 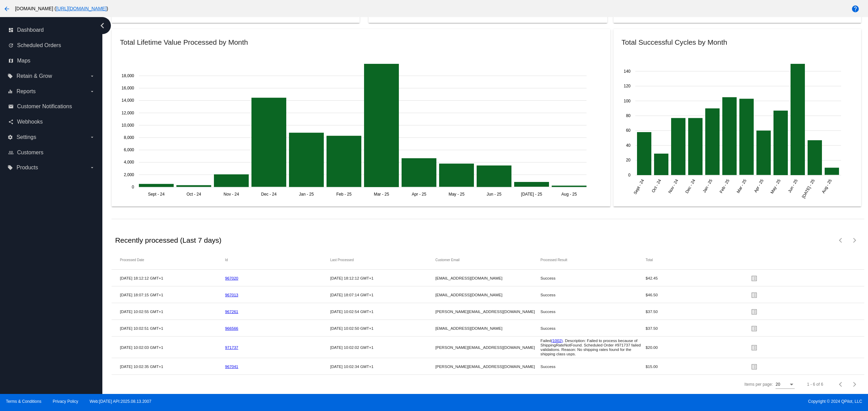 I want to click on i: update, so click(x=11, y=46).